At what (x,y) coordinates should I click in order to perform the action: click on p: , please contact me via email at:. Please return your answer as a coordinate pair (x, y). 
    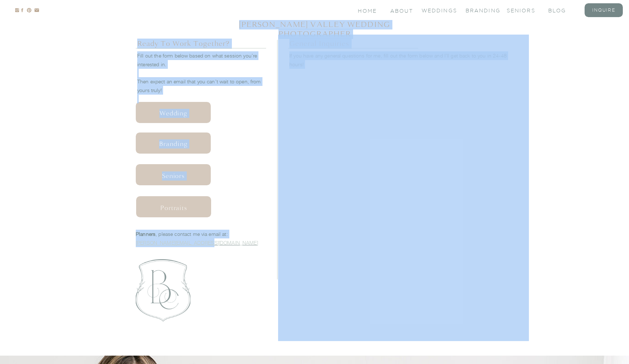
    Looking at the image, I should click on (201, 238).